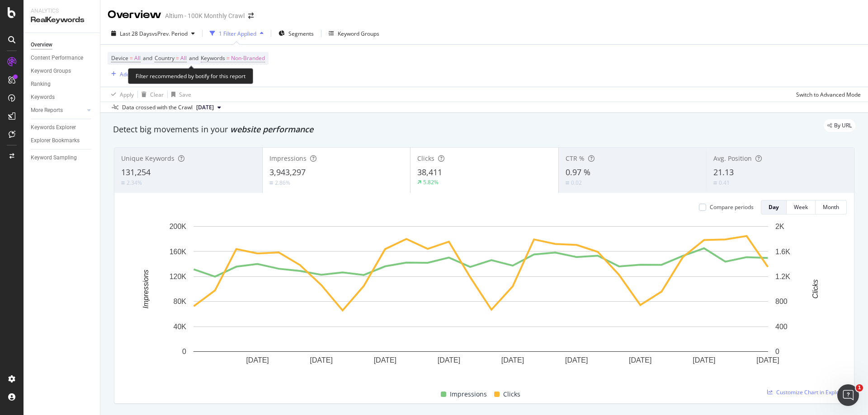 This screenshot has width=868, height=415. I want to click on span: Country, so click(165, 58).